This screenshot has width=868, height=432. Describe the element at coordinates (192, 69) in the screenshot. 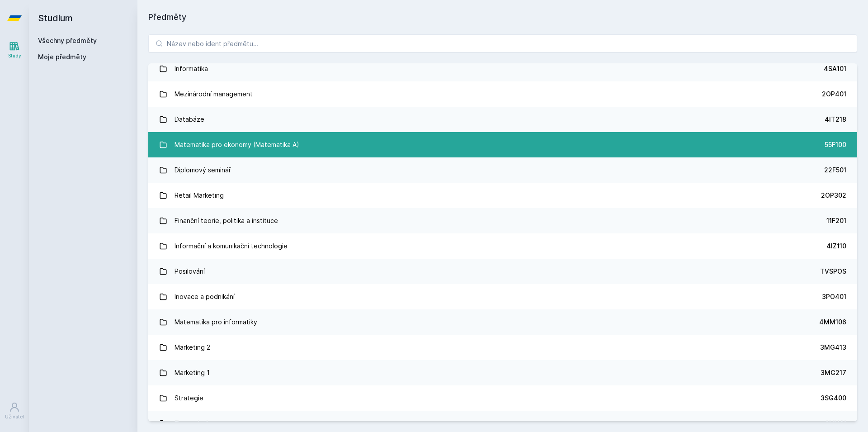

I see `div: Informatika` at that location.